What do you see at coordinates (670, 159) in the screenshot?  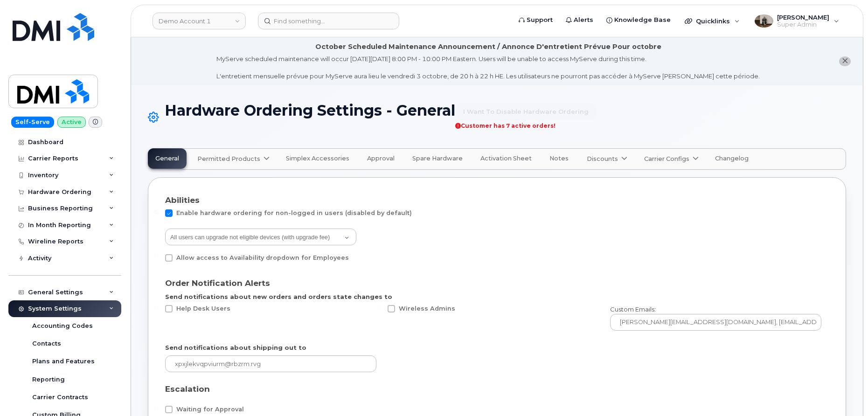 I see `a: Carrier Configs` at bounding box center [670, 159].